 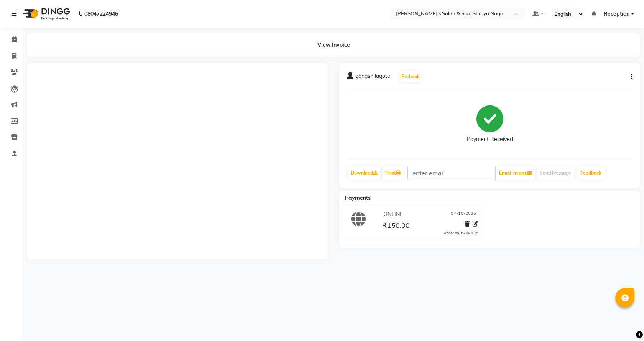 What do you see at coordinates (396, 226) in the screenshot?
I see `span: ₹150.00` at bounding box center [396, 226].